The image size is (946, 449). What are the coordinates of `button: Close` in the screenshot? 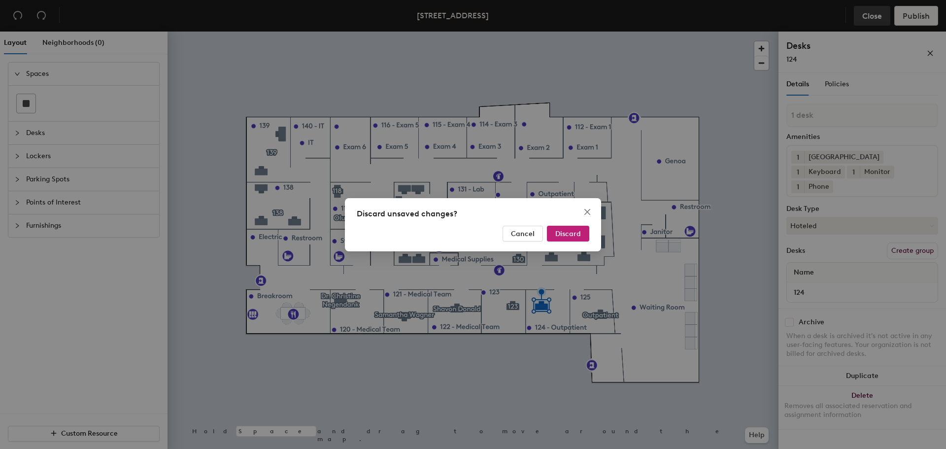 It's located at (587, 212).